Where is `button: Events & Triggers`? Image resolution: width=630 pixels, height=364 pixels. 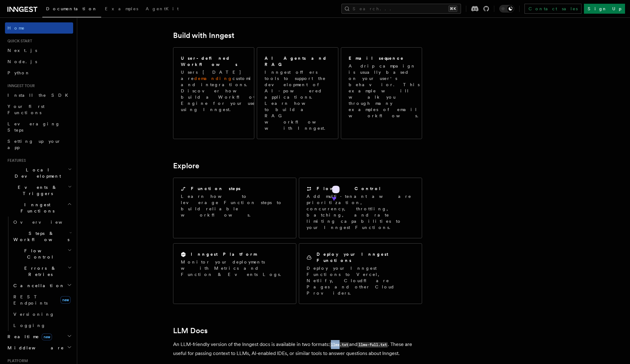
button: Events & Triggers is located at coordinates (39, 190).